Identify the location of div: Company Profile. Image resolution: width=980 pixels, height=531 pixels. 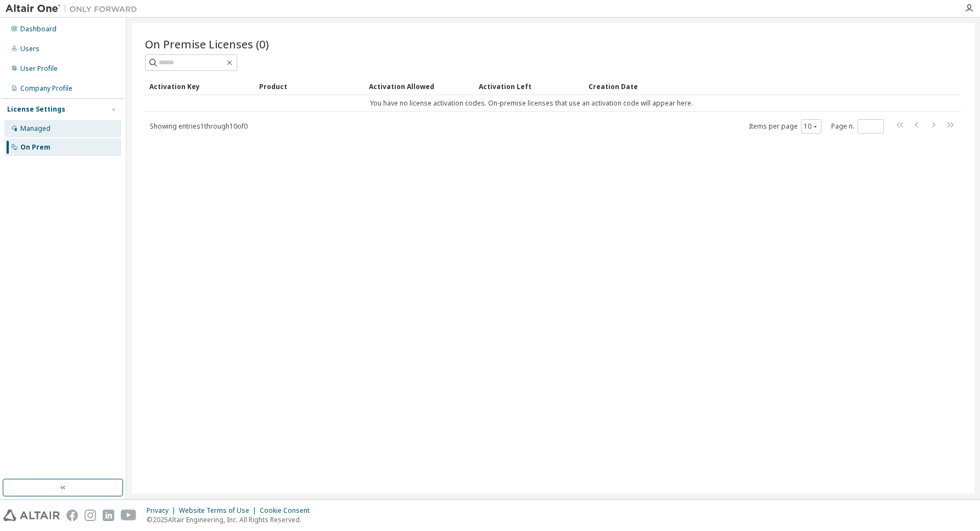
(46, 89).